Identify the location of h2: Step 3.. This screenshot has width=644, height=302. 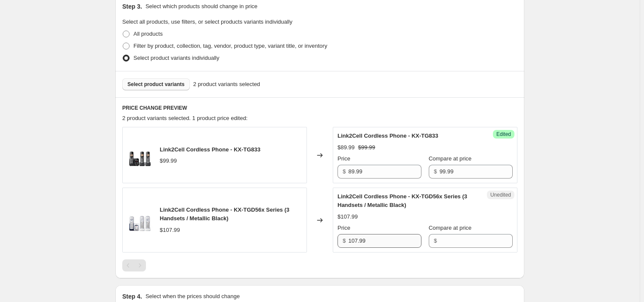
(132, 6).